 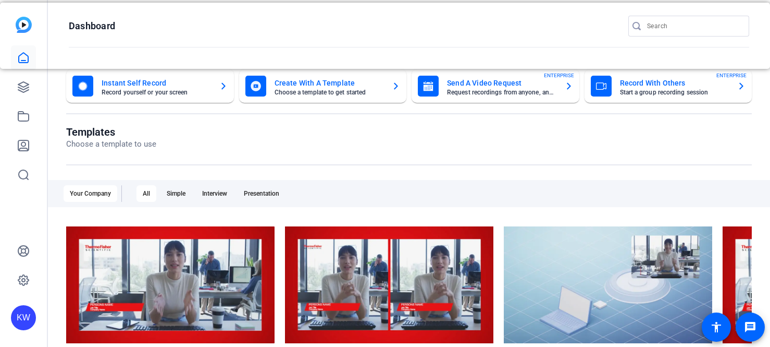 What do you see at coordinates (717, 327) in the screenshot?
I see `mat-icon: accessibility` at bounding box center [717, 327].